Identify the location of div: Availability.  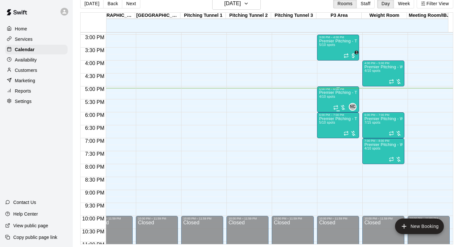
(36, 60).